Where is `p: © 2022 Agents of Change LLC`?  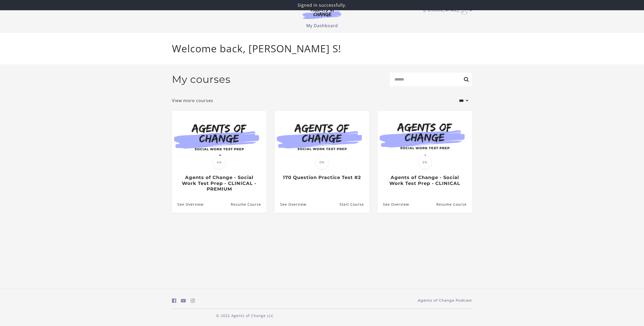 p: © 2022 Agents of Change LLC is located at coordinates (245, 316).